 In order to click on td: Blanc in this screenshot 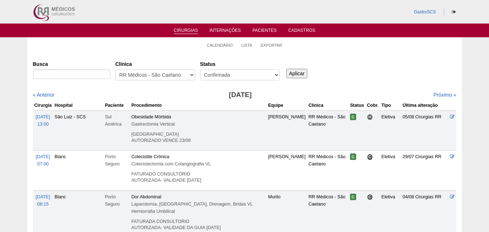, I will do `click(78, 170)`.